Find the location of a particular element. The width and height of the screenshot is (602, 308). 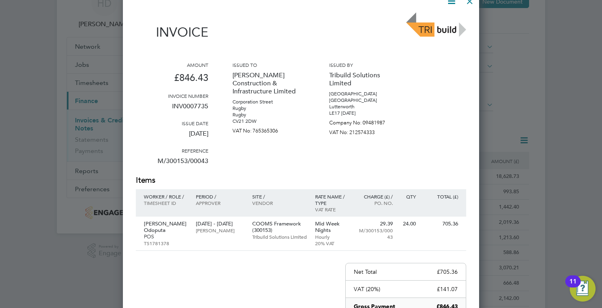

p: Worker / Role / is located at coordinates (166, 197).